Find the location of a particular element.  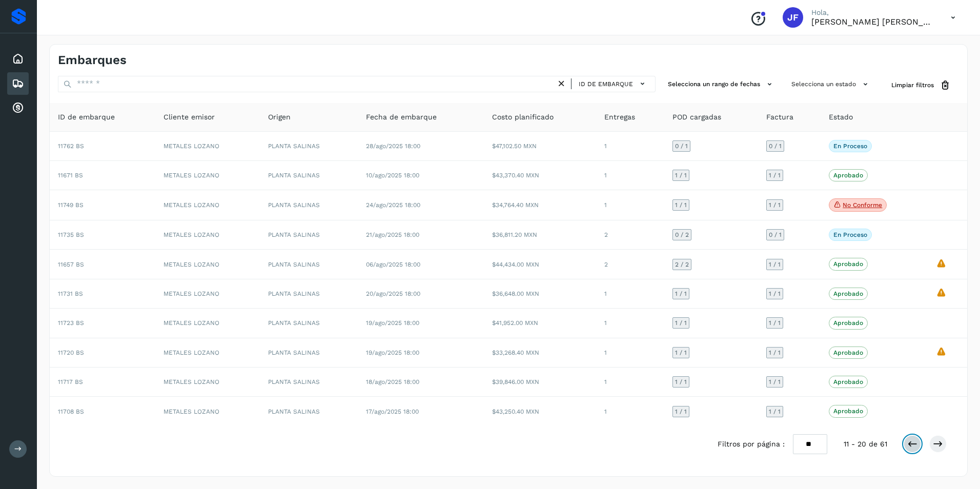

span: 21/ago/2025 18:00 is located at coordinates (393, 235).